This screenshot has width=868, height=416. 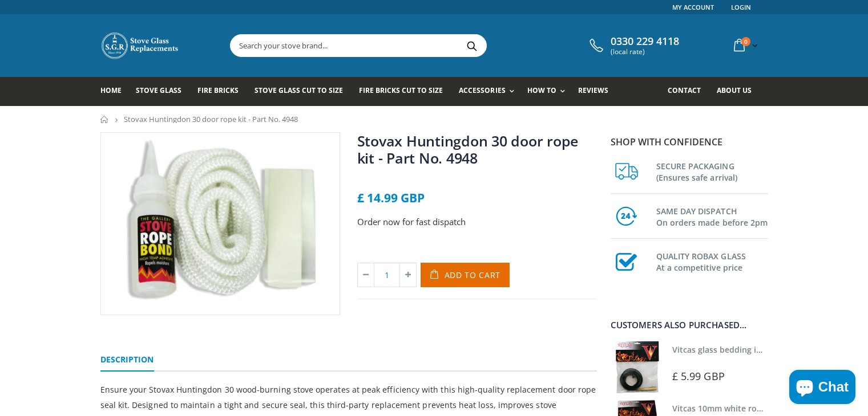 I want to click on a: Fire Bricks Cut To Size, so click(x=405, y=91).